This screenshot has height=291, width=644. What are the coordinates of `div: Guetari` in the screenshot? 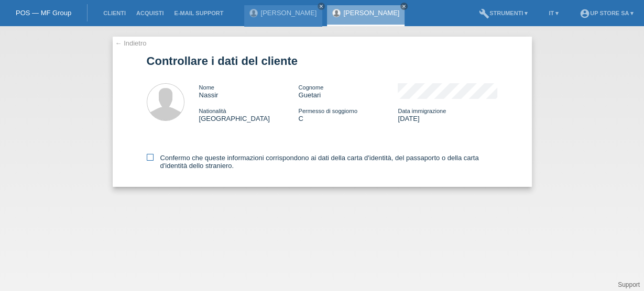 It's located at (348, 91).